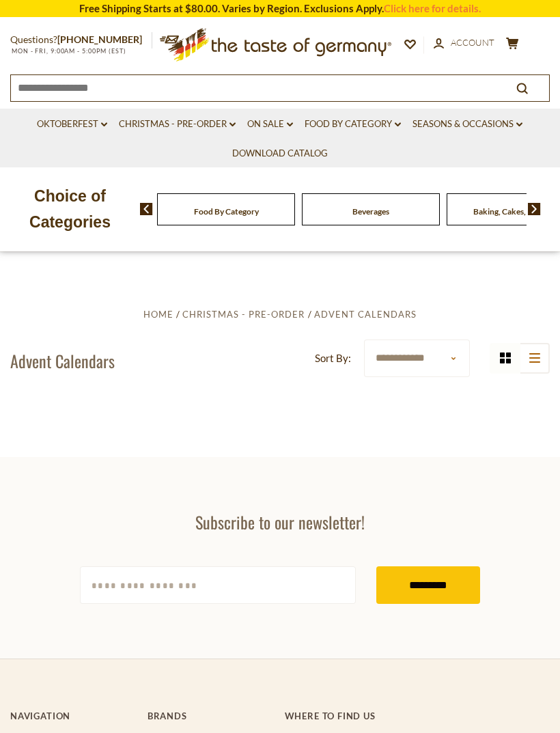 The width and height of the screenshot is (560, 733). Describe the element at coordinates (516, 211) in the screenshot. I see `span: Baking, Cakes, Desserts` at that location.